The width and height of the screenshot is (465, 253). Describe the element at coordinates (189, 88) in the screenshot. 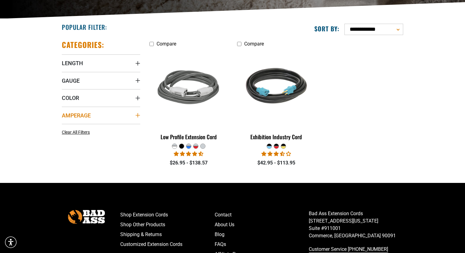

I see `img: grey & white` at that location.